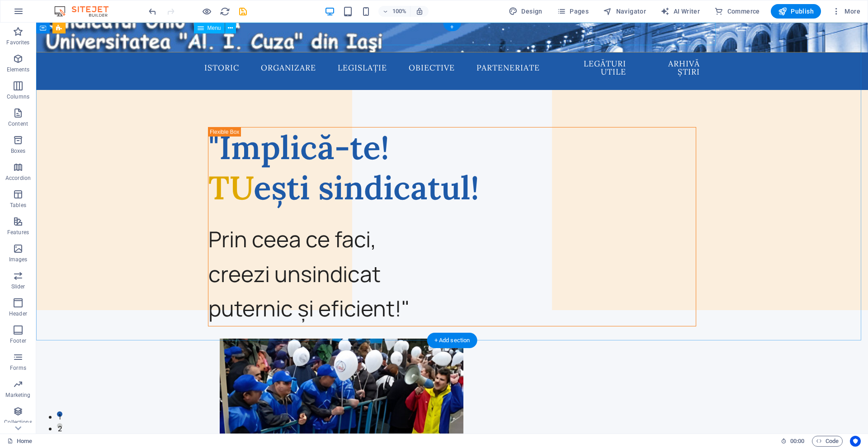  What do you see at coordinates (797, 441) in the screenshot?
I see `span: 00 00` at bounding box center [797, 441].